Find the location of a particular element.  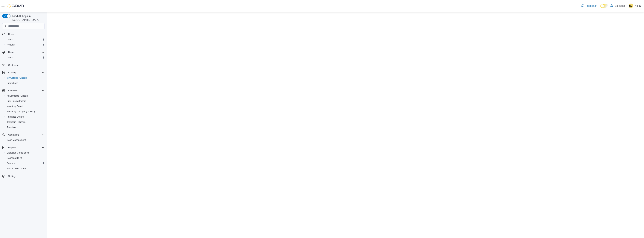

p: Spiritleaf is located at coordinates (620, 6).